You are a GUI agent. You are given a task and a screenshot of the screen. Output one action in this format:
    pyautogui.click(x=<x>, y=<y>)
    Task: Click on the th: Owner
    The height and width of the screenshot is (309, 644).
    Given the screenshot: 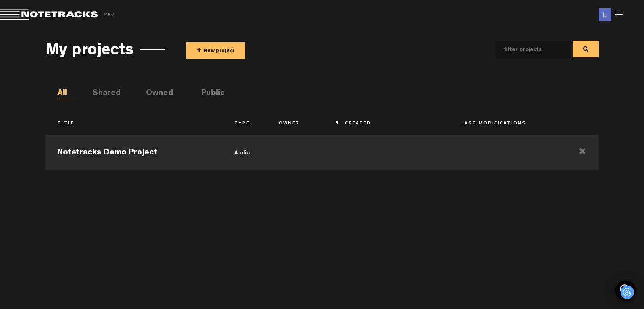 What is the action you would take?
    pyautogui.click(x=300, y=124)
    